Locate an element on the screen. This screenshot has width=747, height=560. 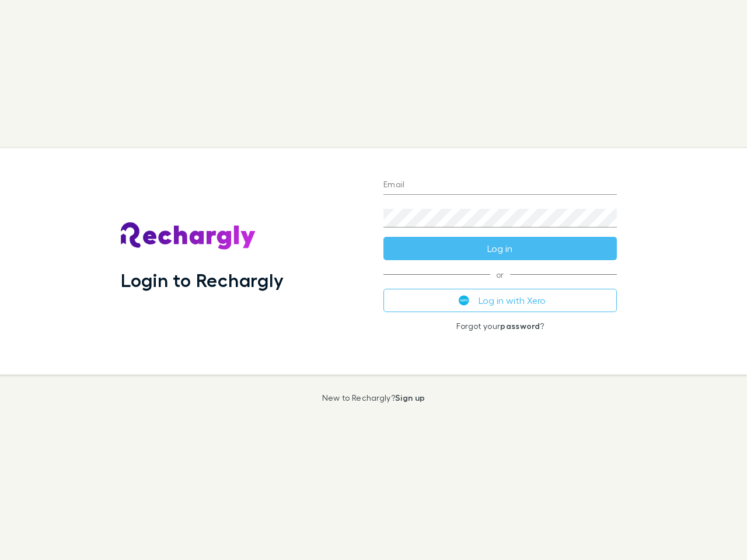
h1: Login to Rechargly is located at coordinates (202, 280).